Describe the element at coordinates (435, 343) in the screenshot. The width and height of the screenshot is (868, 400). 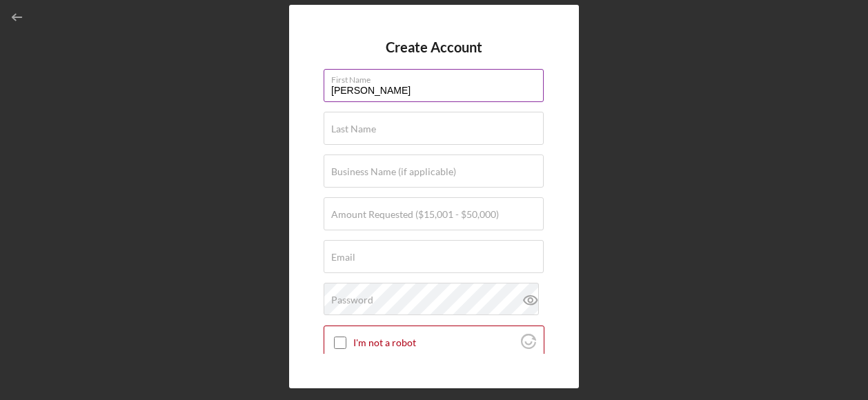
I see `label: I'm not a robot` at that location.